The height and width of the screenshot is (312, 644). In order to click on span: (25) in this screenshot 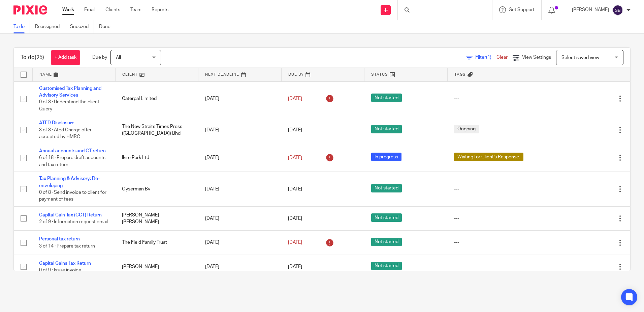, I will do `click(39, 57)`.